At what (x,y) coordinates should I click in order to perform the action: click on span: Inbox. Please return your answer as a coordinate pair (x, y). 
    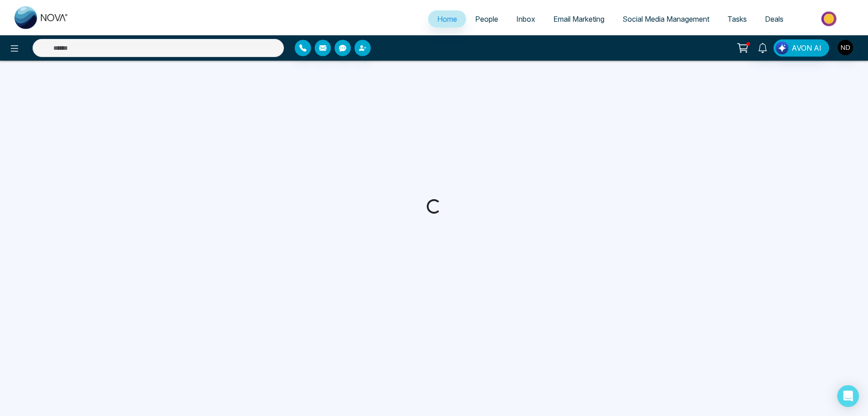
    Looking at the image, I should click on (526, 19).